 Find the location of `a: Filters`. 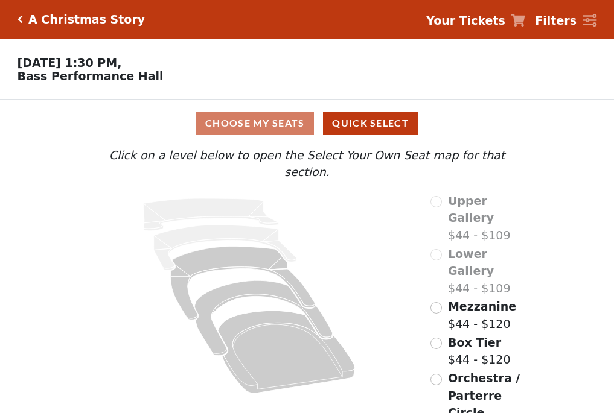

a: Filters is located at coordinates (566, 21).